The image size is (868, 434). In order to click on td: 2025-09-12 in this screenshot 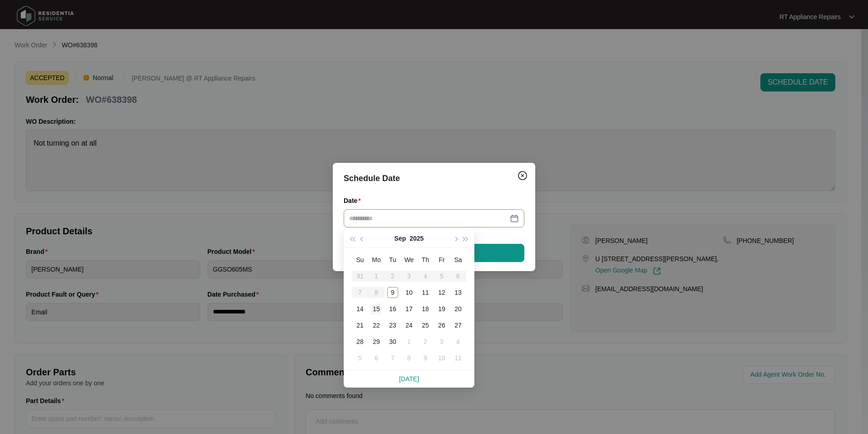, I will do `click(442, 293)`.